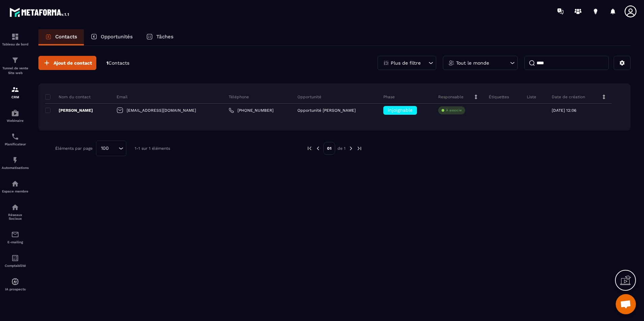  What do you see at coordinates (454, 110) in the screenshot?
I see `p: À associe` at bounding box center [454, 110].